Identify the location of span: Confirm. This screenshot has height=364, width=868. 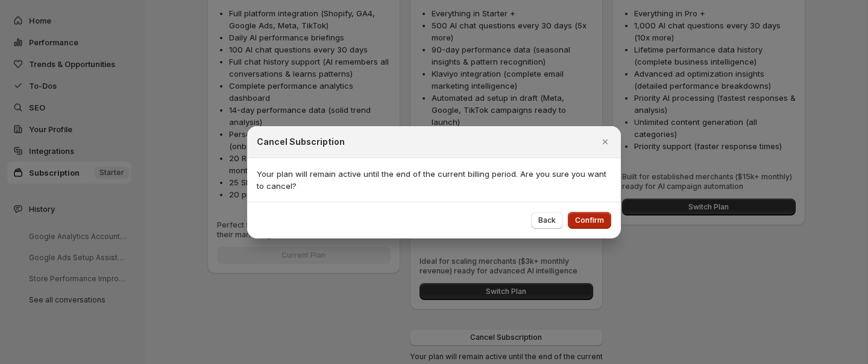
(589, 220).